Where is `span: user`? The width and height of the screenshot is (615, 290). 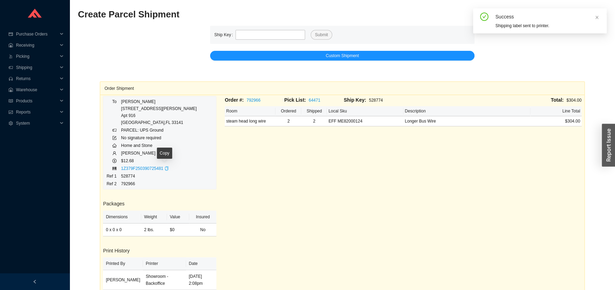
span: user is located at coordinates (114, 153).